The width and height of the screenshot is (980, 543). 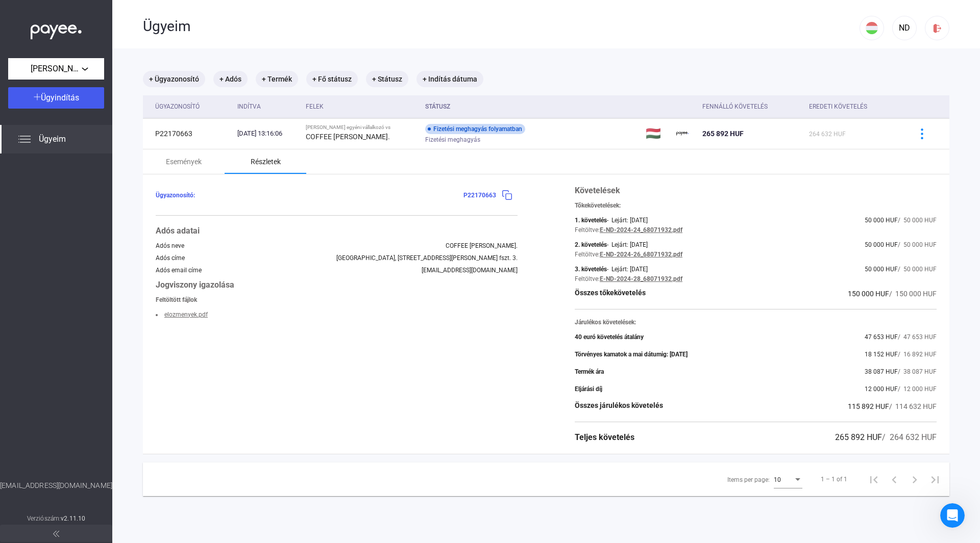 What do you see at coordinates (53, 338) in the screenshot?
I see `button: Csatolmány feltöltése` at bounding box center [53, 338].